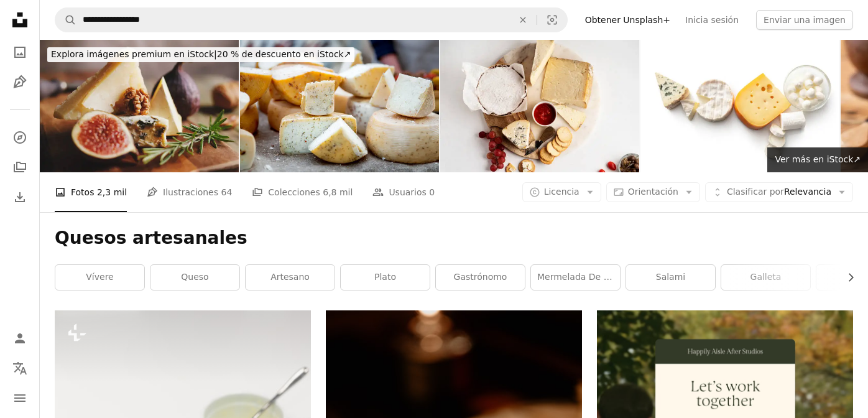 This screenshot has width=868, height=418. What do you see at coordinates (779, 192) in the screenshot?
I see `button: Clasificar porRelevancia` at bounding box center [779, 192].